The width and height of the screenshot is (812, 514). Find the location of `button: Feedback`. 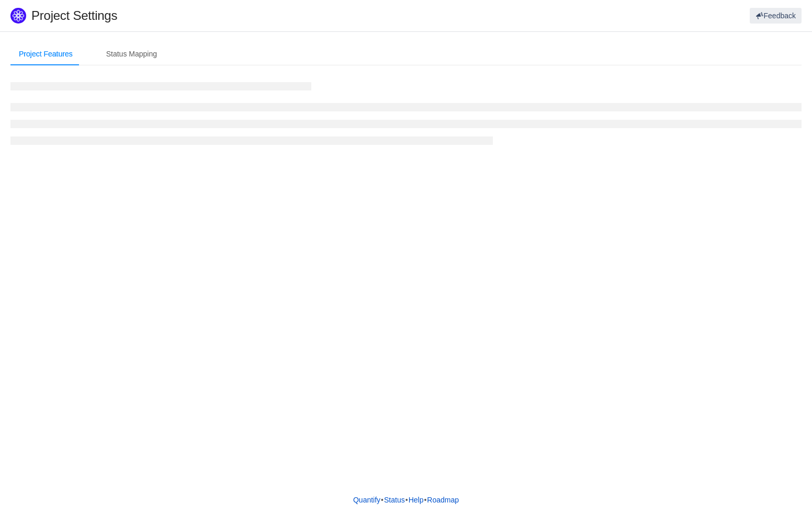

button: Feedback is located at coordinates (775, 16).